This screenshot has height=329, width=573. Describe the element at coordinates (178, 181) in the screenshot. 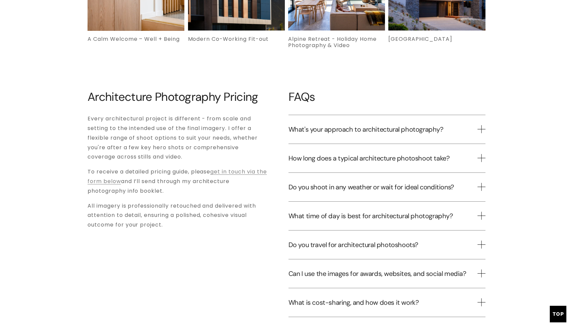

I see `p: To receive a detailed pricing guide, please and I’ll send through my architecture photography inf...` at that location.